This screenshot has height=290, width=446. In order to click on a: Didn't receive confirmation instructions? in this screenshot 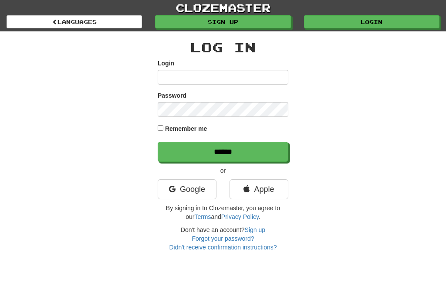, I will do `click(223, 247)`.